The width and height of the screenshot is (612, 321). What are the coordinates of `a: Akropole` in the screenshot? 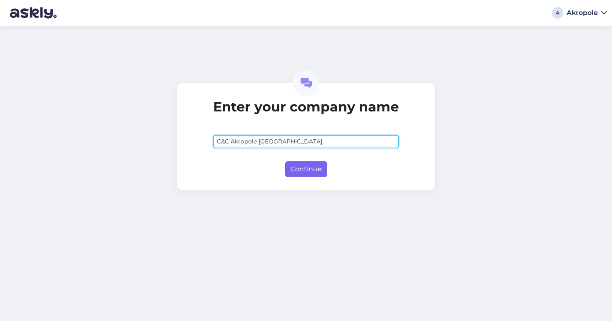 It's located at (586, 13).